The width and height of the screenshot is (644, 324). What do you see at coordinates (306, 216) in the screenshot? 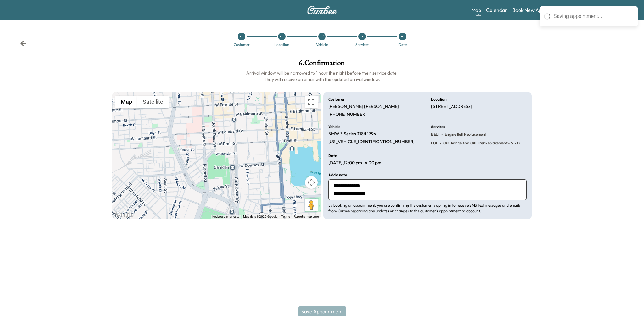
I see `a: Report a map error` at bounding box center [306, 216].